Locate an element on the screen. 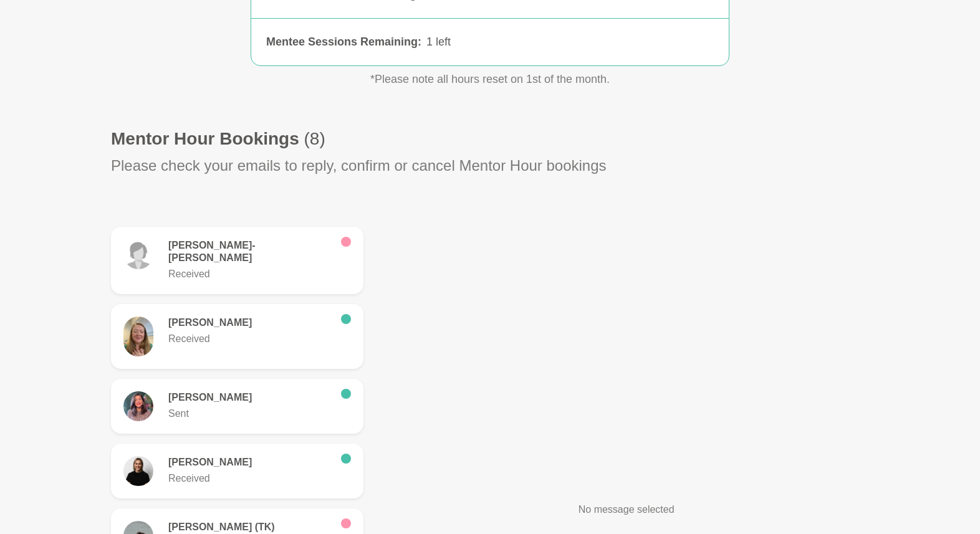  p: No message selected is located at coordinates (626, 510).